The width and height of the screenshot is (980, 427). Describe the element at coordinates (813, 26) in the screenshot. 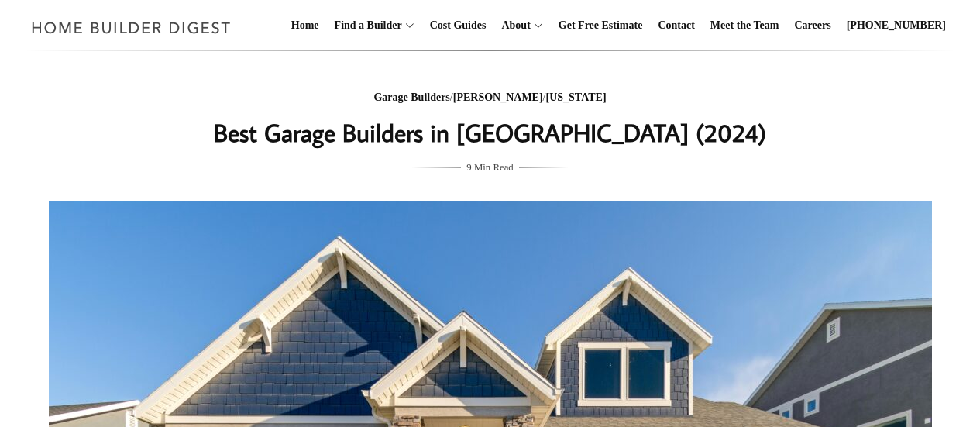

I see `a: Careers` at that location.